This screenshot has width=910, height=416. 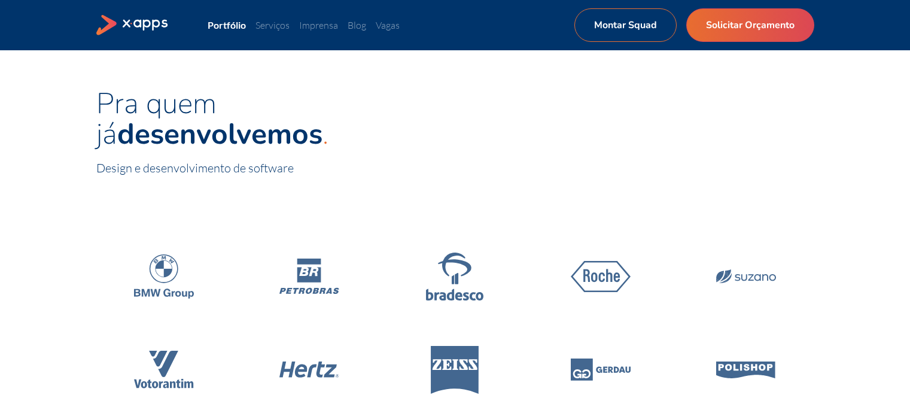 What do you see at coordinates (195, 167) in the screenshot?
I see `span: Design e desenvolvimento de software` at bounding box center [195, 167].